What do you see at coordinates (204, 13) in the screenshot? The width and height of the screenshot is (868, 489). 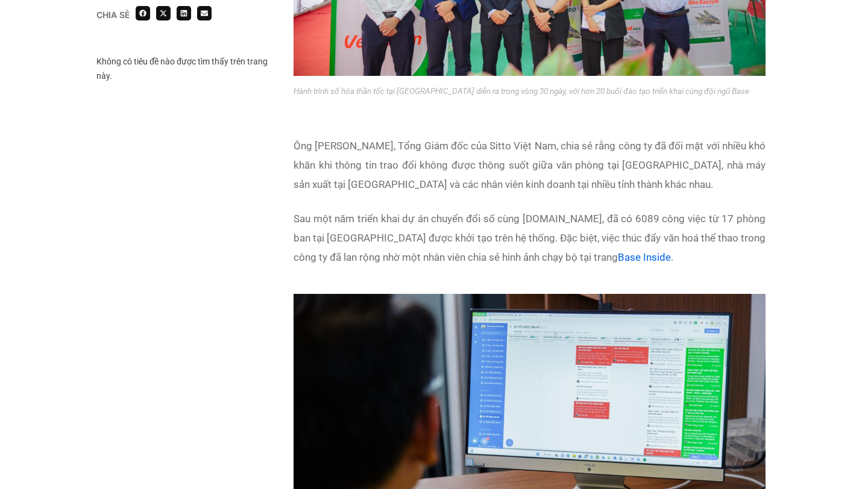 I see `div: Share on email` at bounding box center [204, 13].